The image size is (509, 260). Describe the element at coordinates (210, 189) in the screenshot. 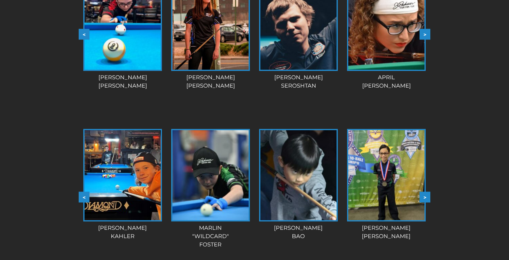

I see `a: Marlin"Wildcard"Foster` at that location.